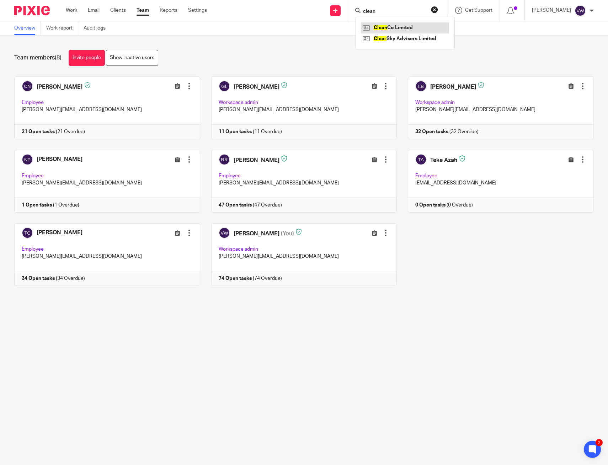 This screenshot has width=608, height=465. Describe the element at coordinates (132, 58) in the screenshot. I see `a: Show inactive users` at that location.